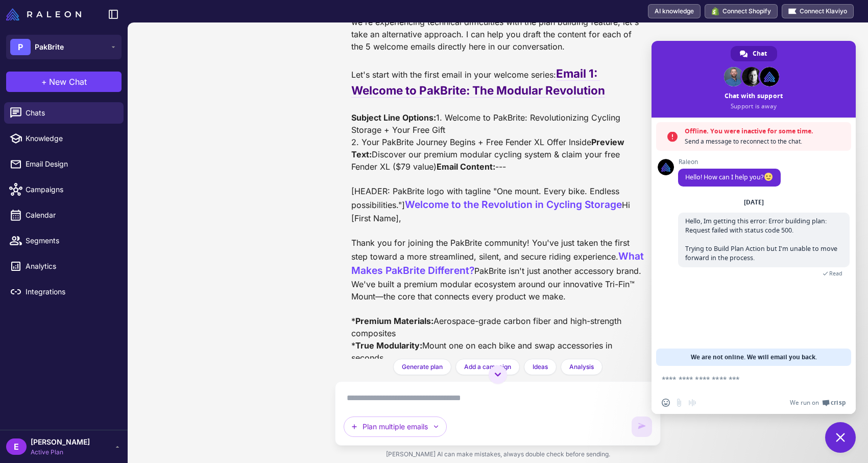 This screenshot has height=463, width=868. What do you see at coordinates (541, 366) in the screenshot?
I see `button: Ideas` at bounding box center [541, 366].